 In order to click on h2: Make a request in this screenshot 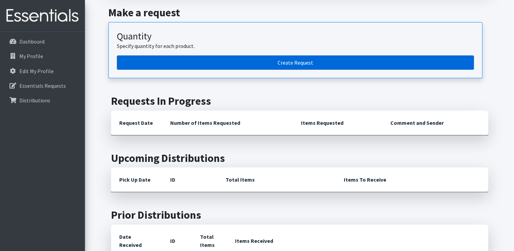, I will do `click(299, 13)`.